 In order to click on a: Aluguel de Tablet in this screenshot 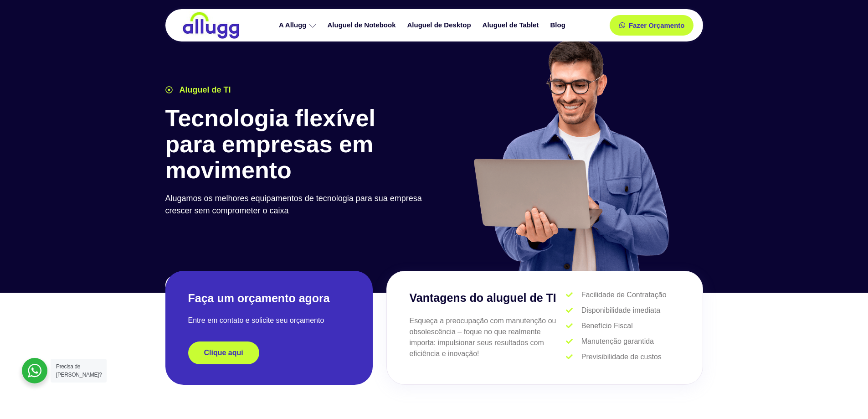, I will do `click(511, 25)`.